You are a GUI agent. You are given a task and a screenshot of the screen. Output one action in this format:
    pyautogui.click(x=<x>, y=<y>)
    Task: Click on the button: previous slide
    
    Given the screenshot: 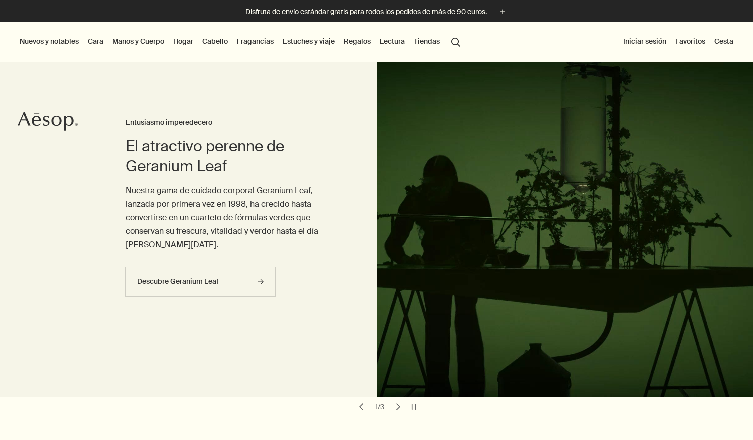 What is the action you would take?
    pyautogui.click(x=361, y=407)
    